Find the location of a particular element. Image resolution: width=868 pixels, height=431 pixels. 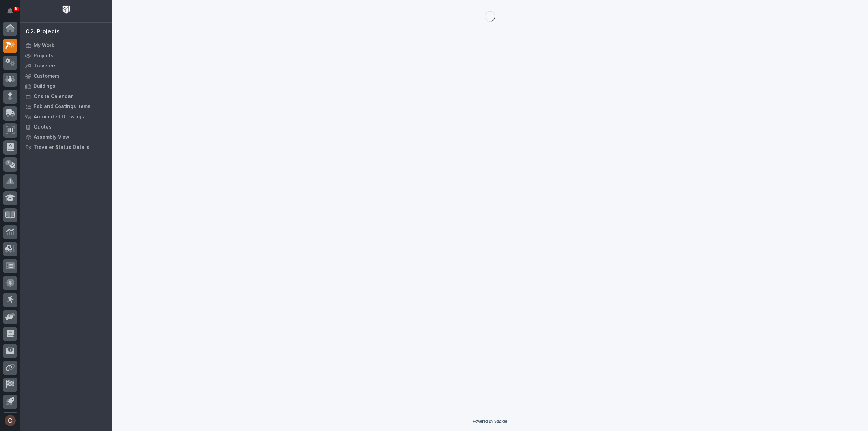

a: Automated Drawings is located at coordinates (66, 117).